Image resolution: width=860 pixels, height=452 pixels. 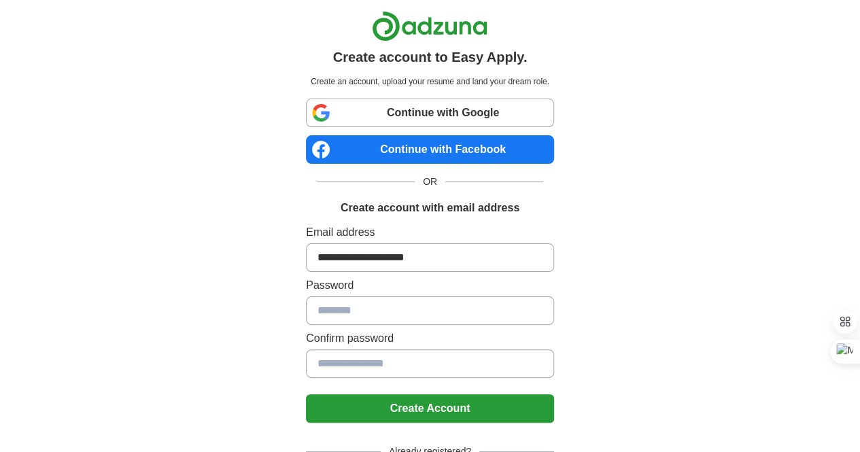 What do you see at coordinates (430, 409) in the screenshot?
I see `button: Create Account` at bounding box center [430, 409].